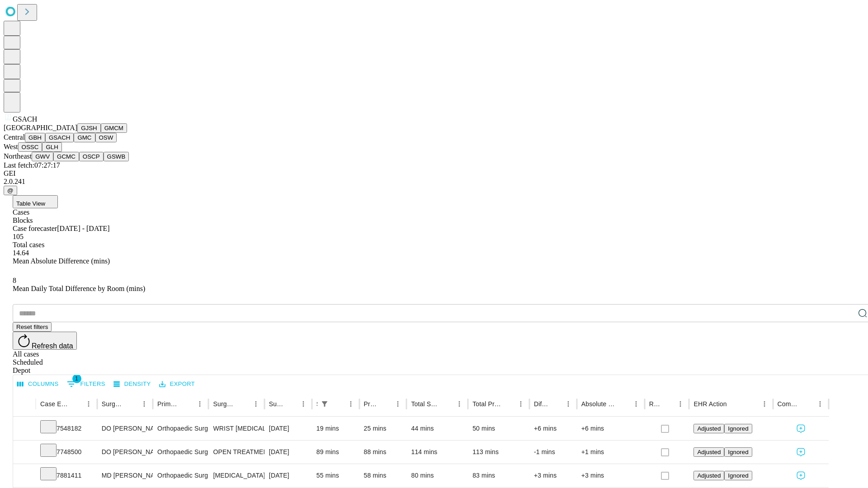 The height and width of the screenshot is (488, 868). Describe the element at coordinates (91, 156) in the screenshot. I see `button: OSCP` at that location.